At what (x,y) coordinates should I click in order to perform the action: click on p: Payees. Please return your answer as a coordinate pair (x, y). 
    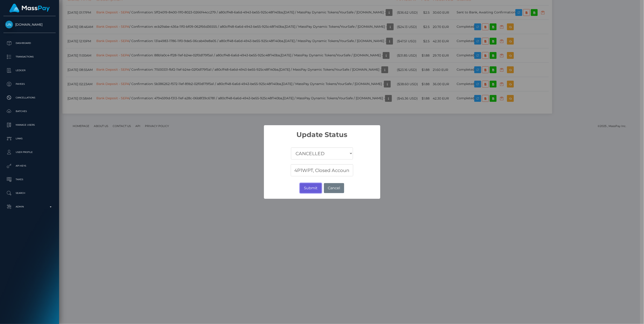
    Looking at the image, I should click on (30, 84).